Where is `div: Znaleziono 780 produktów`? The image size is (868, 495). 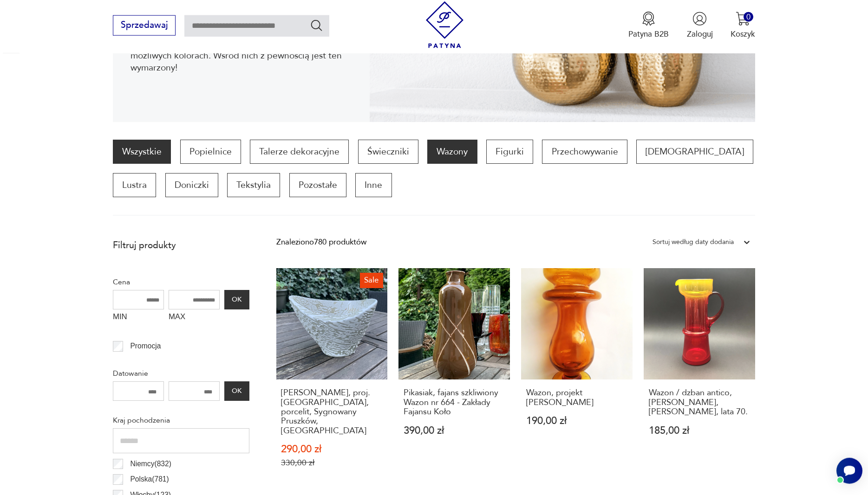 div: Znaleziono 780 produktów is located at coordinates (321, 243).